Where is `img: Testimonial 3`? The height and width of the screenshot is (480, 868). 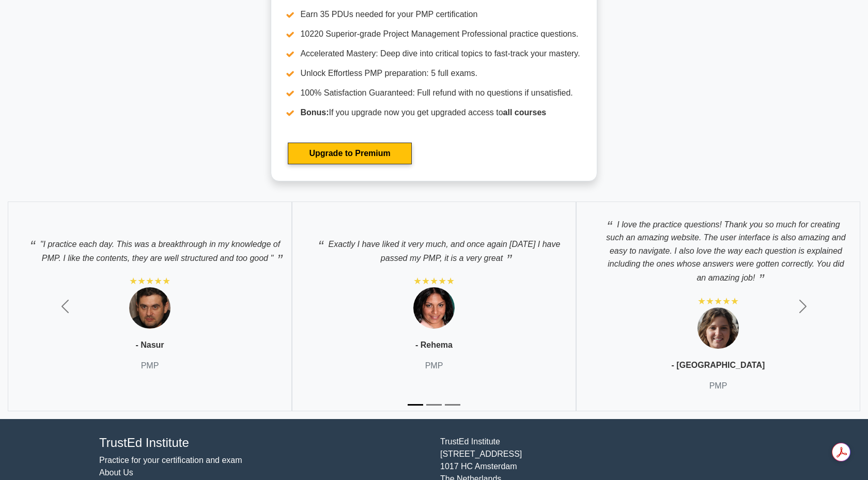
img: Testimonial 3 is located at coordinates (718, 328).